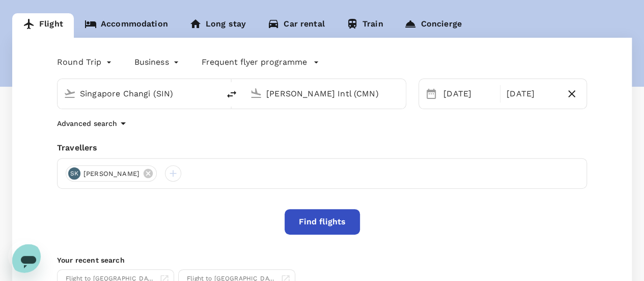 The image size is (644, 281). Describe the element at coordinates (322, 148) in the screenshot. I see `div: Travellers` at that location.